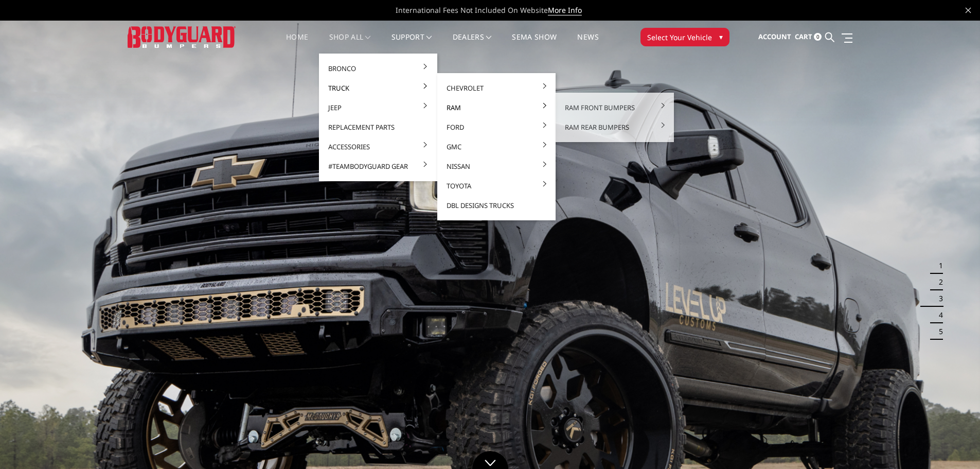  Describe the element at coordinates (496, 107) in the screenshot. I see `a: Ram` at that location.